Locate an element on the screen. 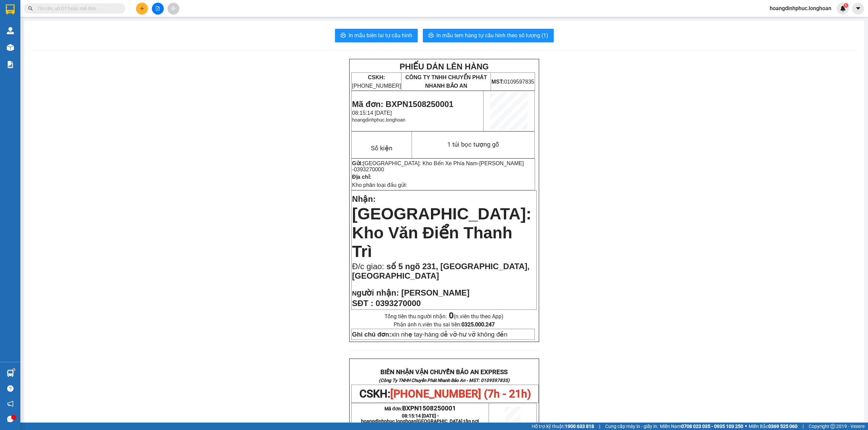 Image resolution: width=868 pixels, height=430 pixels. span: Cung cấp máy in - giấy in: is located at coordinates (632, 426).